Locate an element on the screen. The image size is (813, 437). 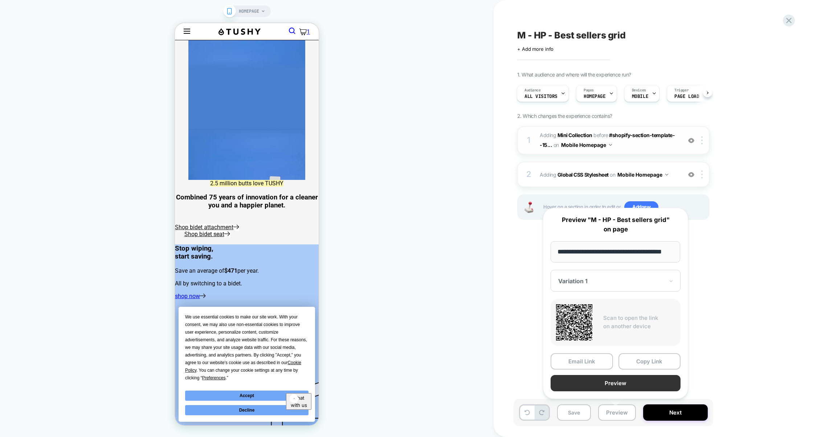
span: Preferences is located at coordinates (39, 355).